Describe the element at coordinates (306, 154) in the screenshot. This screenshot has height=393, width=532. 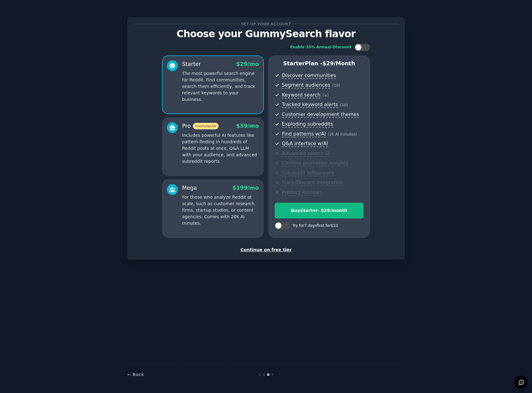
I see `span: Advanced search UI` at that location.